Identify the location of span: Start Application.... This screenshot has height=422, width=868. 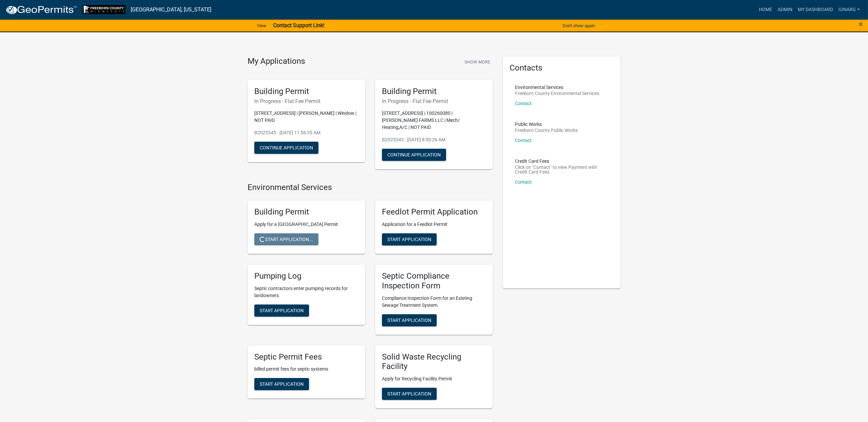
(286, 240).